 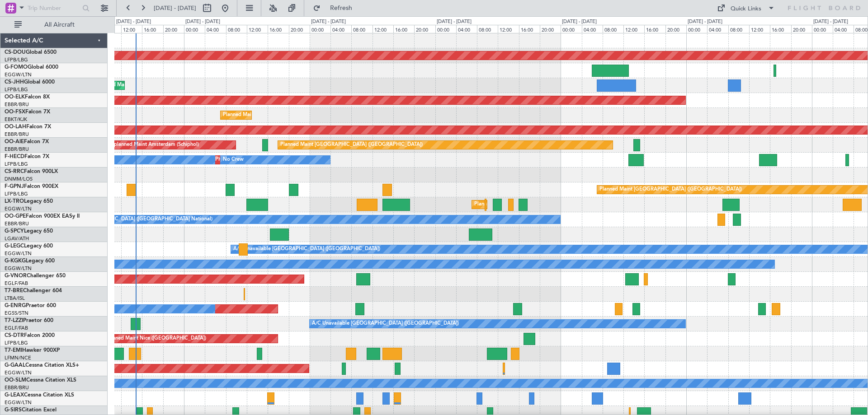 I want to click on span: OO-ELK, so click(x=14, y=97).